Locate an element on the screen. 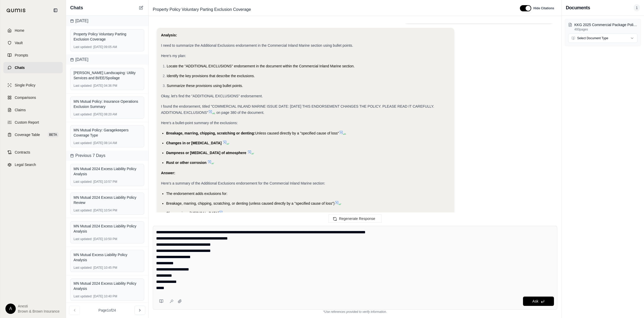  a: Custom Report is located at coordinates (33, 122).